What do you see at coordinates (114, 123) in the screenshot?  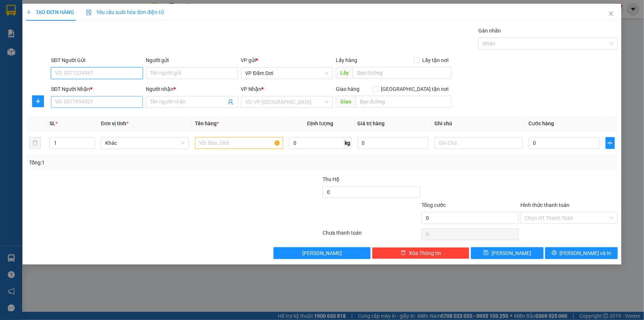 I see `span: Đơn vị tính` at bounding box center [114, 123].